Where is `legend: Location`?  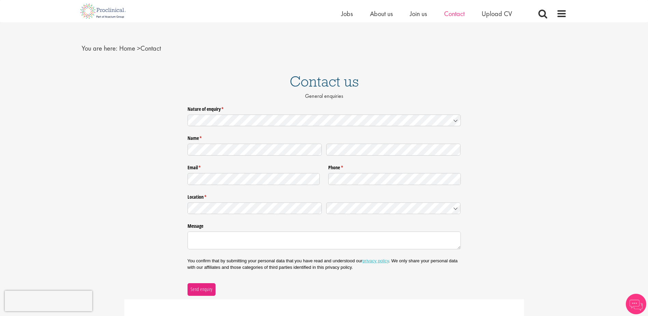
legend: Location is located at coordinates (324, 196).